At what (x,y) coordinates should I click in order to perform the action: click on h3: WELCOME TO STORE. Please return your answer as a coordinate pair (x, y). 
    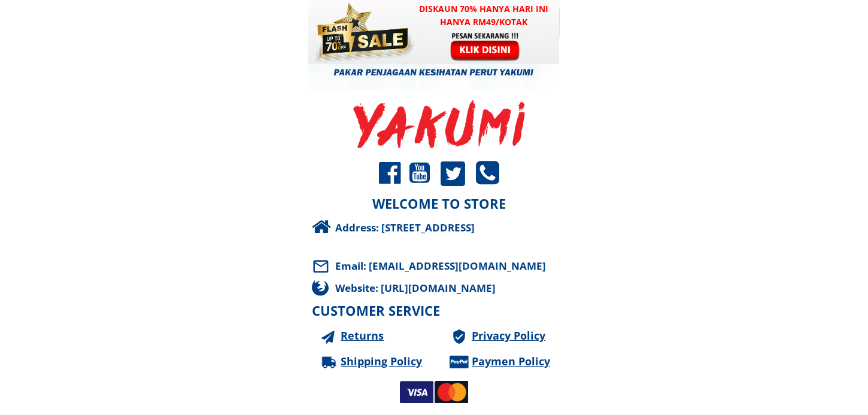
    Looking at the image, I should click on (439, 204).